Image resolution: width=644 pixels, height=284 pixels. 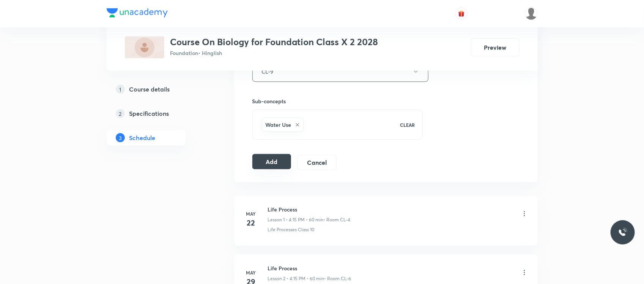 I want to click on img: ttu, so click(x=623, y=232).